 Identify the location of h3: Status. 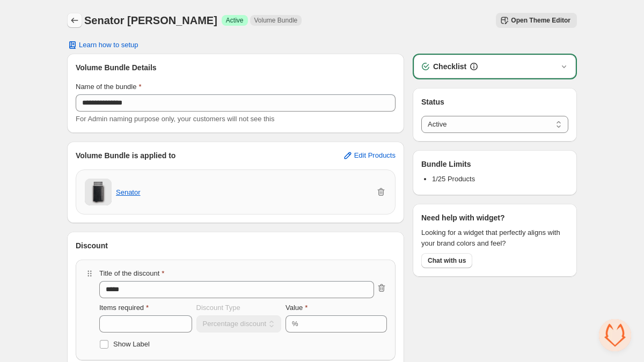
(495, 102).